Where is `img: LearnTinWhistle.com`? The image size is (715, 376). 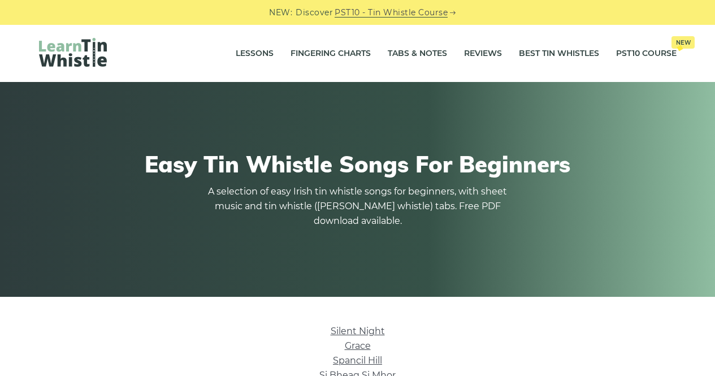 img: LearnTinWhistle.com is located at coordinates (73, 52).